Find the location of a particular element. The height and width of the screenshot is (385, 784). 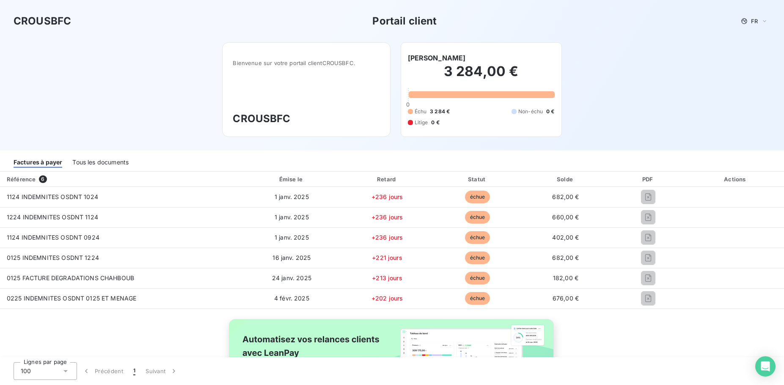

span: +202 jours is located at coordinates (387, 298).